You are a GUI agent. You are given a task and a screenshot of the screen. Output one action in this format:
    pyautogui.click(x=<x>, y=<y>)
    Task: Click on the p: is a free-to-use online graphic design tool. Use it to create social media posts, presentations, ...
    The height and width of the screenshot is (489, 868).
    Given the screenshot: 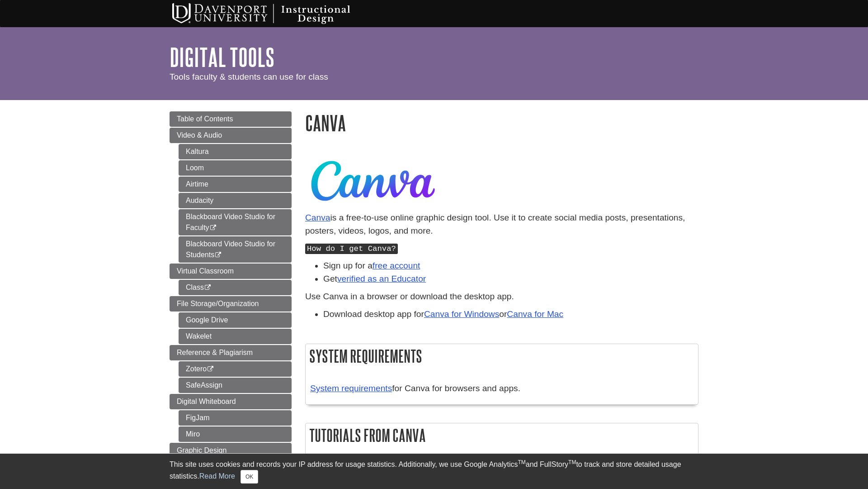 What is the action you would take?
    pyautogui.click(x=502, y=225)
    